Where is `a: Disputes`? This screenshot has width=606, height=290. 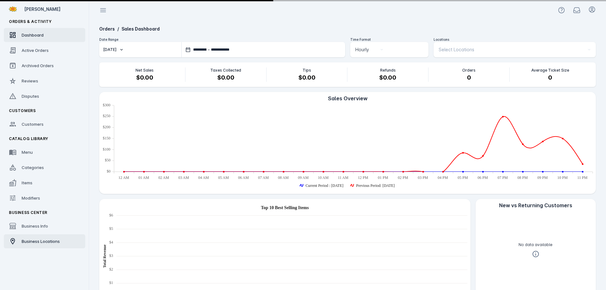 a: Disputes is located at coordinates (45, 96).